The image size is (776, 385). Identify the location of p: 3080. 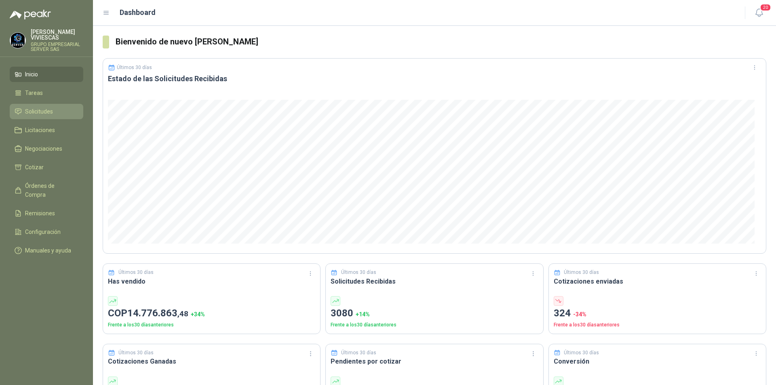
(434, 314).